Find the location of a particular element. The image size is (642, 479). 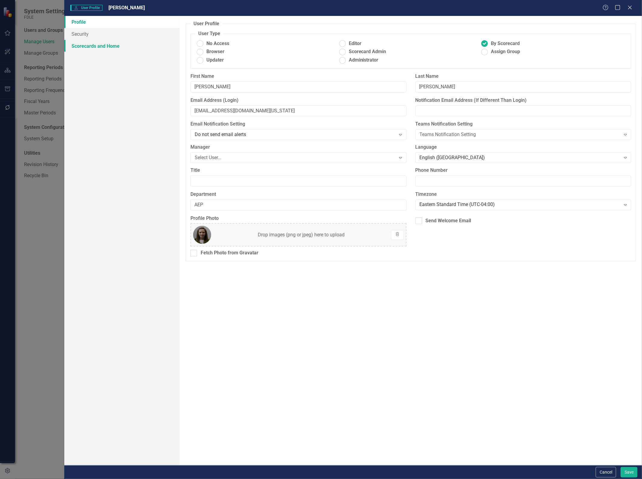

label: Profile Photo is located at coordinates (298, 218).